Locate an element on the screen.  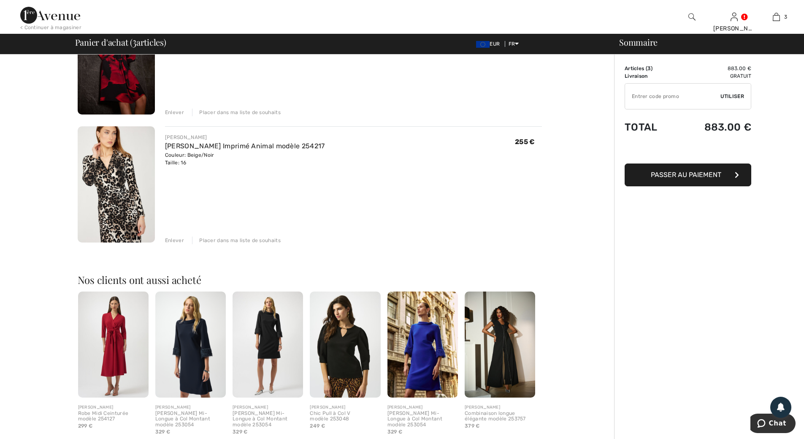
span: 299 € is located at coordinates (85, 426).